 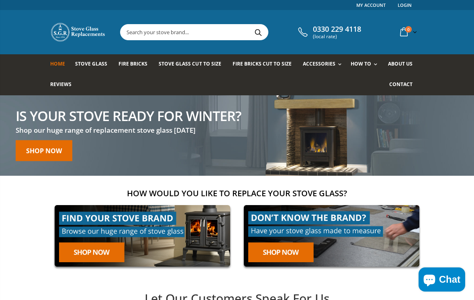 I want to click on h2: Is your stove ready for winter?, so click(x=128, y=115).